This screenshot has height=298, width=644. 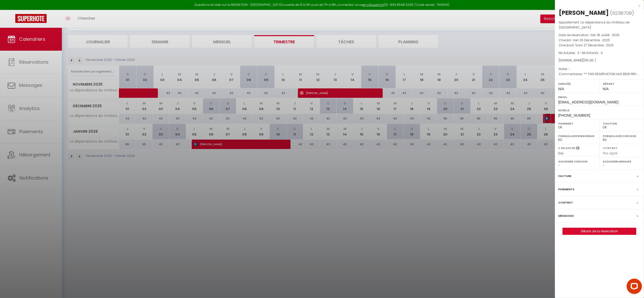 I want to click on a: Détails de la réservation, so click(x=600, y=231).